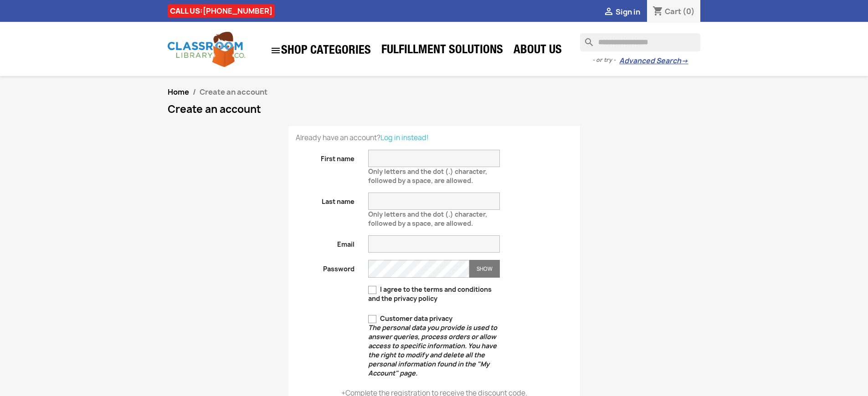 This screenshot has width=868, height=396. Describe the element at coordinates (605, 60) in the screenshot. I see `span: - or try -` at that location.